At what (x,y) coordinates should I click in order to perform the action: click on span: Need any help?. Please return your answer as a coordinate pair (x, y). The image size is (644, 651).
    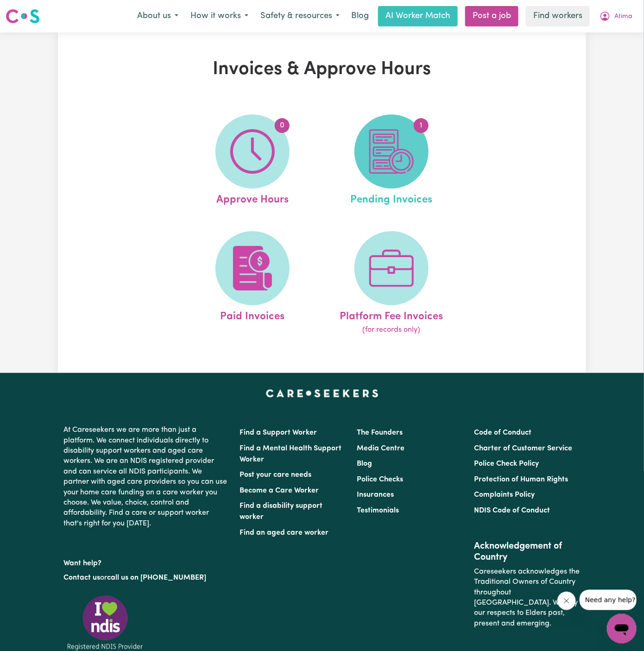
    Looking at the image, I should click on (31, 10).